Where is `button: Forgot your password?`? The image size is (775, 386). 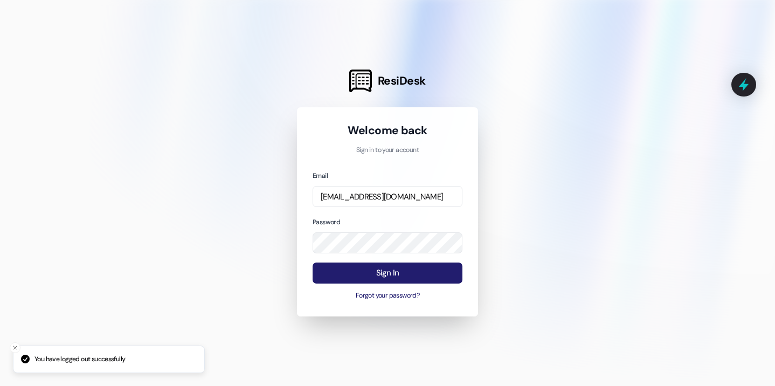
button: Forgot your password? is located at coordinates (388, 296).